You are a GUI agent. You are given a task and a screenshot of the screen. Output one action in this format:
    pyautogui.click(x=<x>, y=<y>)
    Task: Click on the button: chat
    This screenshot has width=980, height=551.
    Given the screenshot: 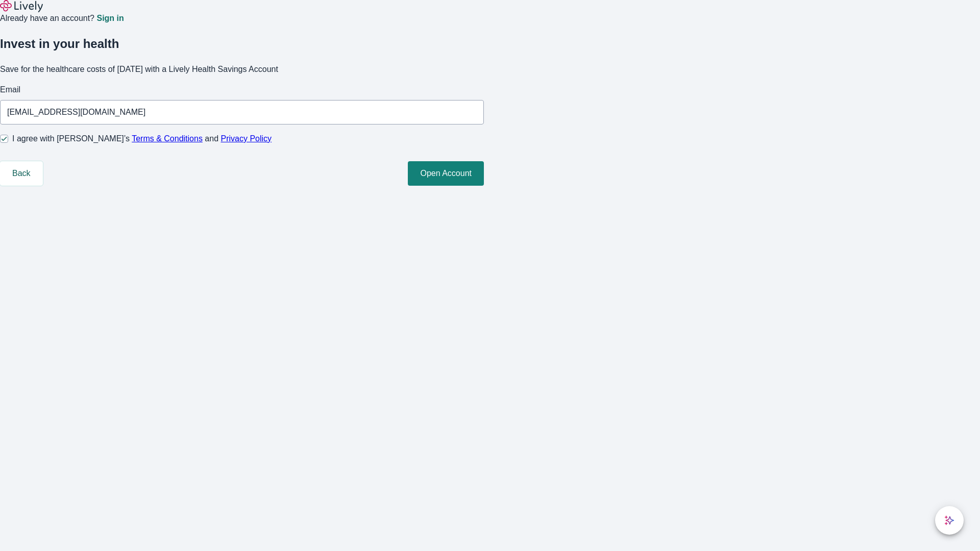 What is the action you would take?
    pyautogui.click(x=949, y=520)
    